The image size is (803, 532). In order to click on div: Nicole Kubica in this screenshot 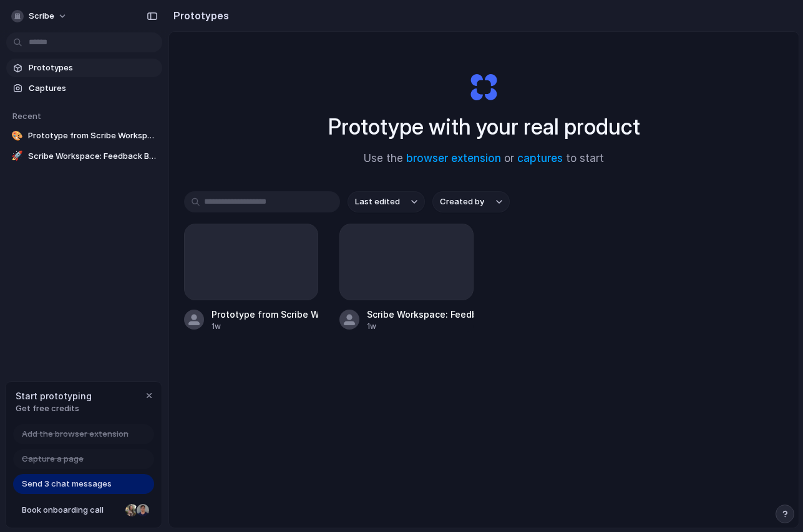, I will do `click(132, 510)`.